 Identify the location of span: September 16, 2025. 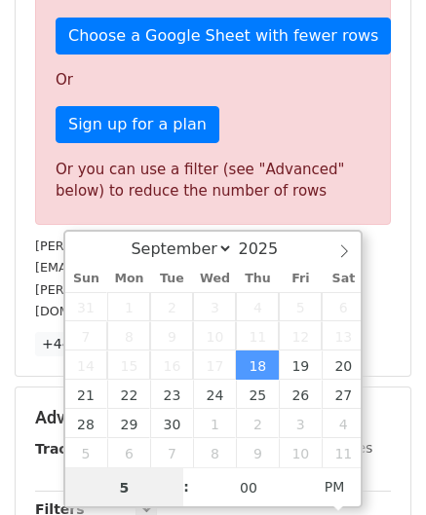
(172, 365).